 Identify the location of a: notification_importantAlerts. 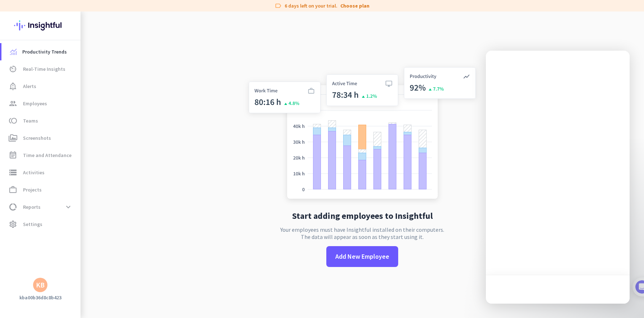
(41, 86).